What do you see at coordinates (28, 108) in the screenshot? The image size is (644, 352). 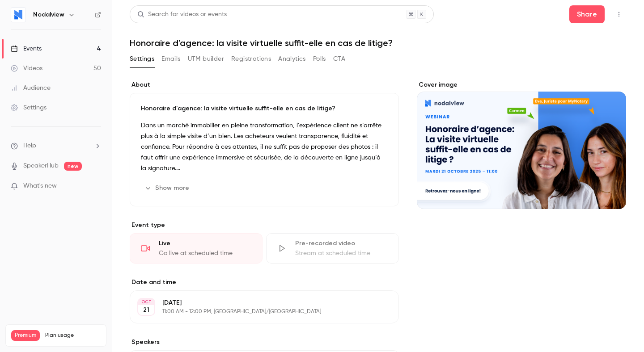 I see `div: Settings` at bounding box center [28, 108].